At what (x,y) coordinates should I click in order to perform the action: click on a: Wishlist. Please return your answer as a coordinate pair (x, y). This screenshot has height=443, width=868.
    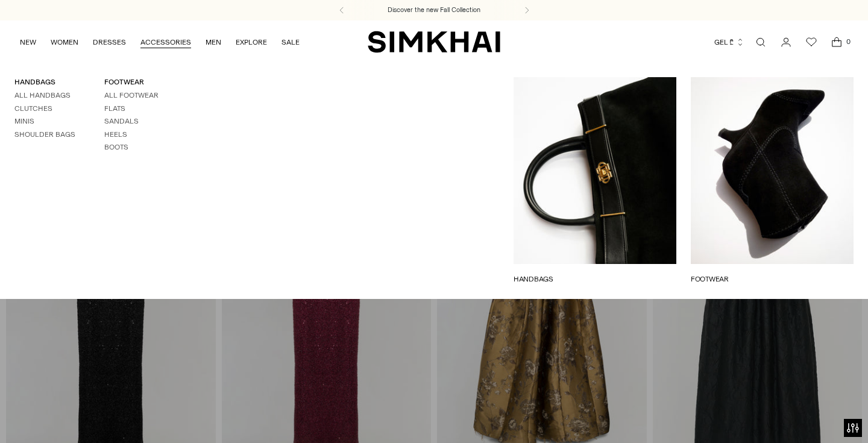
    Looking at the image, I should click on (812, 42).